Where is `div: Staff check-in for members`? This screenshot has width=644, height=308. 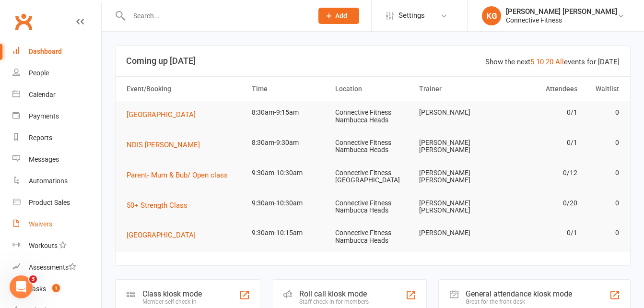
div: Staff check-in for members is located at coordinates (334, 302).